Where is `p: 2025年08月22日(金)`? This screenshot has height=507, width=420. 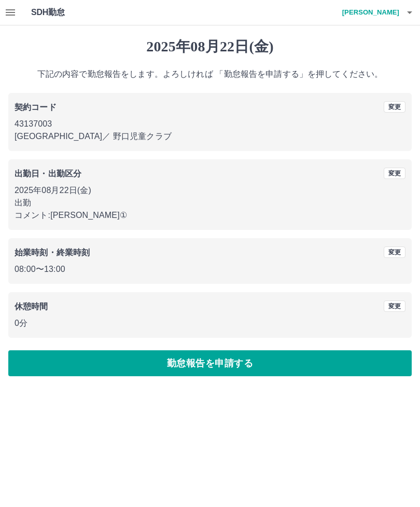
p: 2025年08月22日(金) is located at coordinates (210, 190).